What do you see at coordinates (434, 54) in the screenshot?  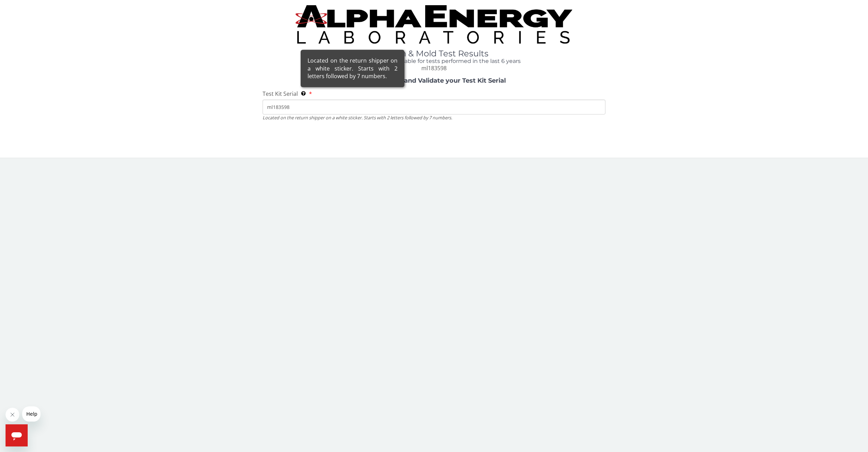 I see `h1: Radon & Mold Test Results` at bounding box center [434, 54].